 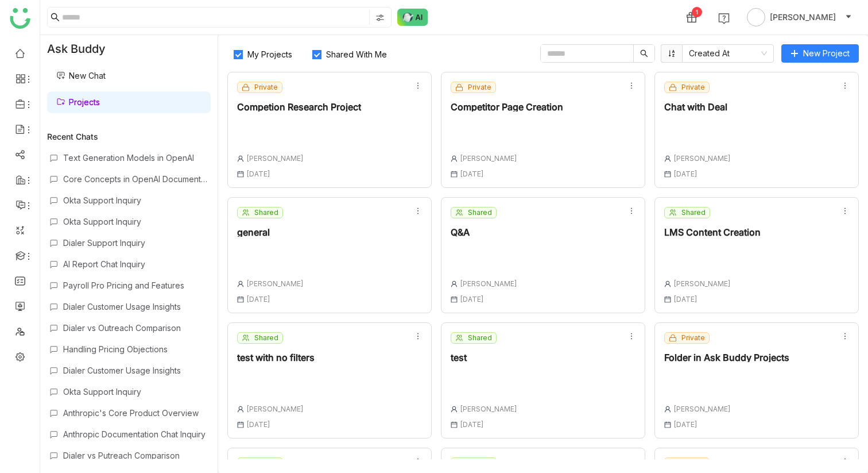 What do you see at coordinates (712, 232) in the screenshot?
I see `div: LMS Content Creation` at bounding box center [712, 232].